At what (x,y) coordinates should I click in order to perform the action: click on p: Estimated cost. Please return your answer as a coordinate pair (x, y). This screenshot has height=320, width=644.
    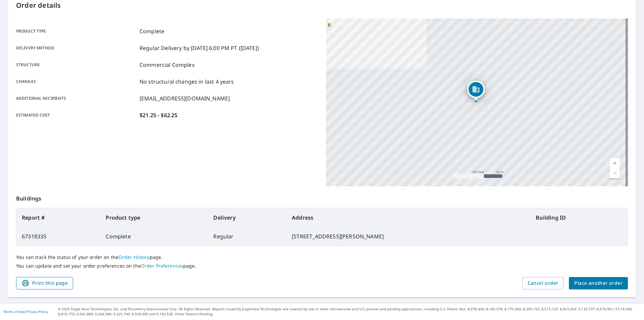
    Looking at the image, I should click on (77, 115).